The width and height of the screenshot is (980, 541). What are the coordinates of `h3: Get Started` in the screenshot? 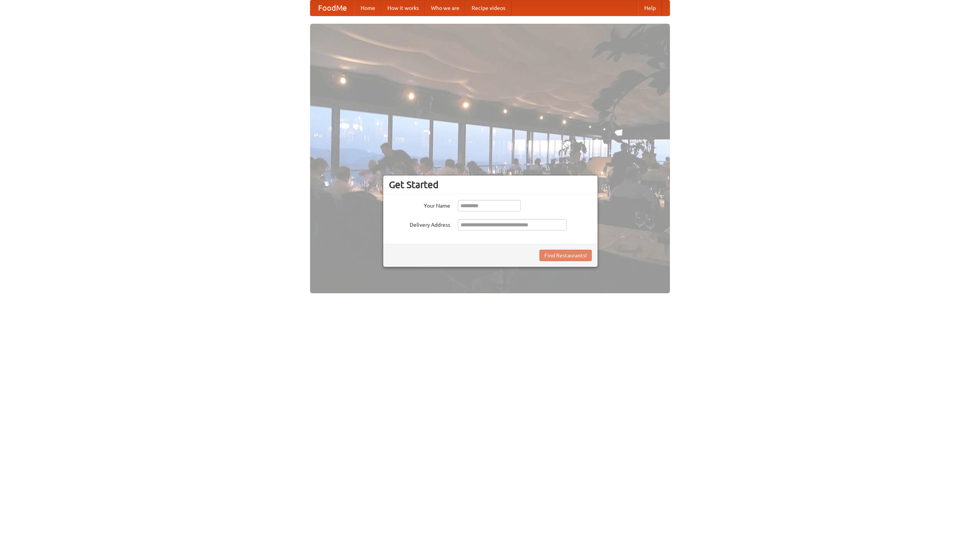 It's located at (490, 185).